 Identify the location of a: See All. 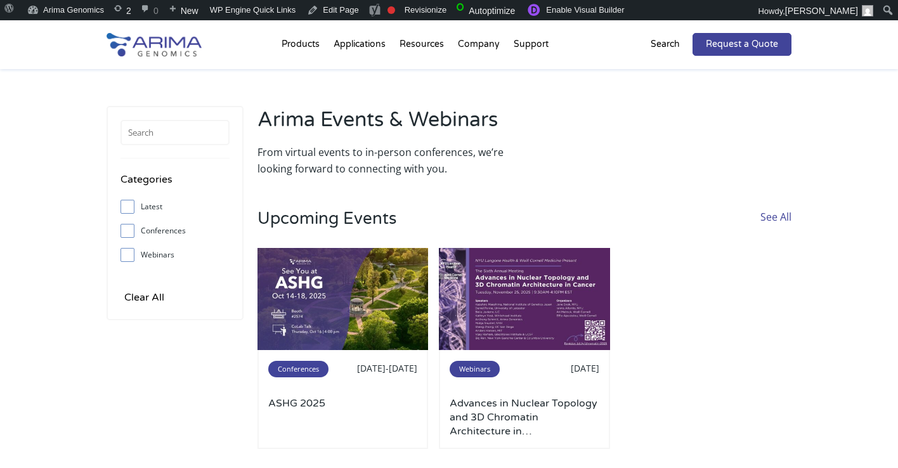
(776, 228).